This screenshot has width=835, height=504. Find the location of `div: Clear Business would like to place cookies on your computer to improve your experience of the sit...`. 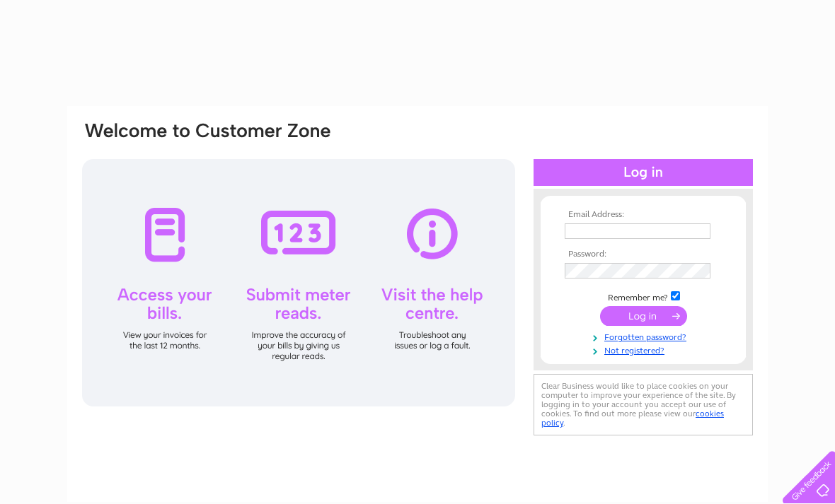

div: Clear Business would like to place cookies on your computer to improve your experience of the sit... is located at coordinates (643, 404).